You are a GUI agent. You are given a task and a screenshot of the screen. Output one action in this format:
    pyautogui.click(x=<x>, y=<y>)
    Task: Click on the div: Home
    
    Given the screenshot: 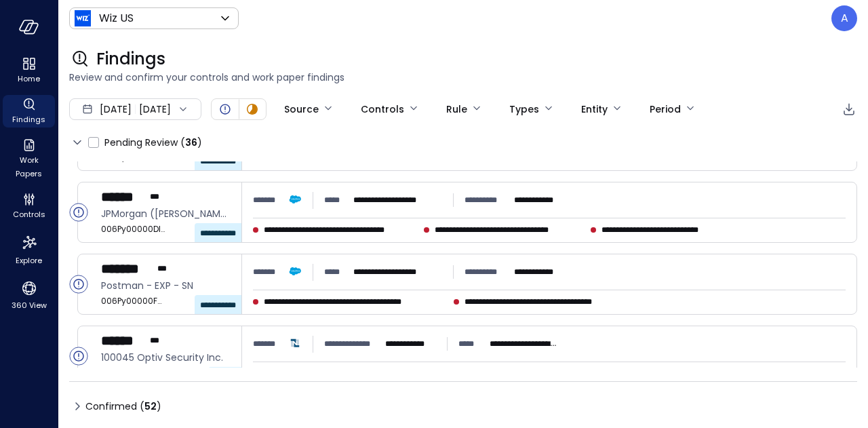 What is the action you would take?
    pyautogui.click(x=29, y=71)
    